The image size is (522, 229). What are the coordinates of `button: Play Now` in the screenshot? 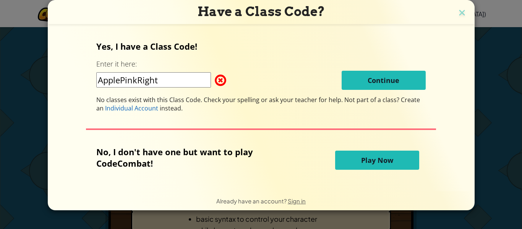 It's located at (377, 160).